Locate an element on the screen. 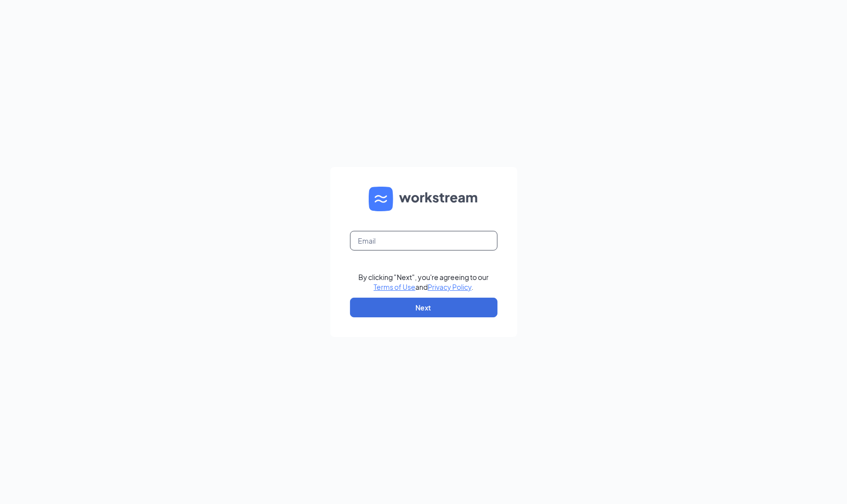 The width and height of the screenshot is (847, 504). a: Privacy Policy is located at coordinates (450, 287).